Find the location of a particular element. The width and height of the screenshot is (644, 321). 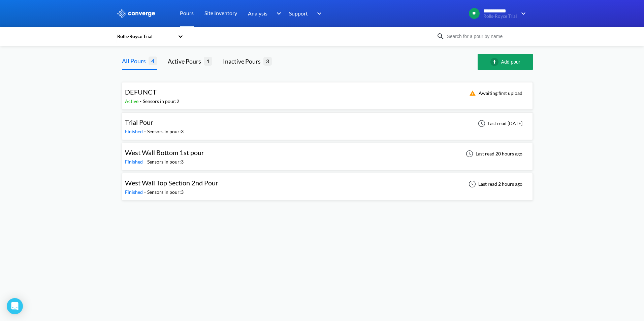

span: 1 is located at coordinates (208, 61).